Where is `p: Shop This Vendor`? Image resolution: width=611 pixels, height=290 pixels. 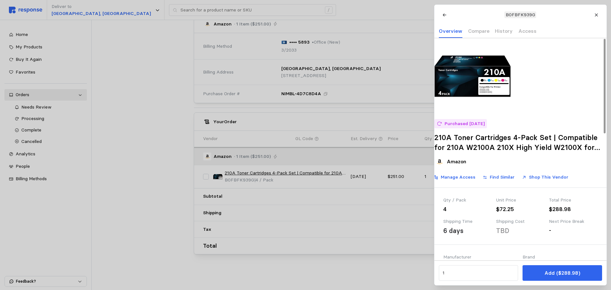
p: Shop This Vendor is located at coordinates (548, 177).